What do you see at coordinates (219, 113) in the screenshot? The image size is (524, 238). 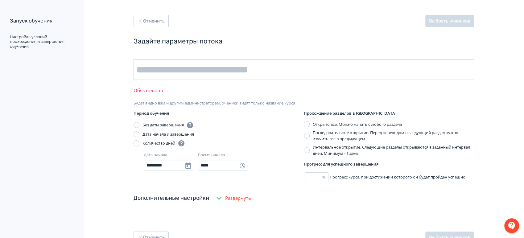 I see `div: Период обучения` at bounding box center [219, 113].